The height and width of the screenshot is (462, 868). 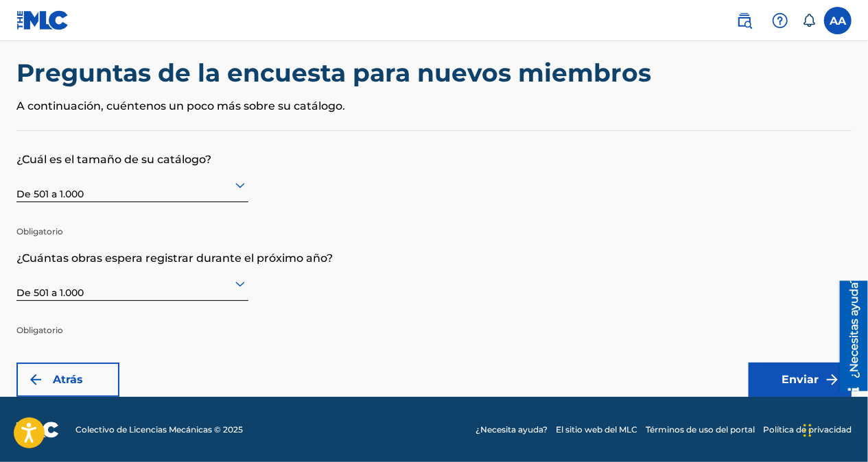 What do you see at coordinates (434, 248) in the screenshot?
I see `p: ¿Cuántas obras espera registrar durante el próximo año?` at bounding box center [434, 248].